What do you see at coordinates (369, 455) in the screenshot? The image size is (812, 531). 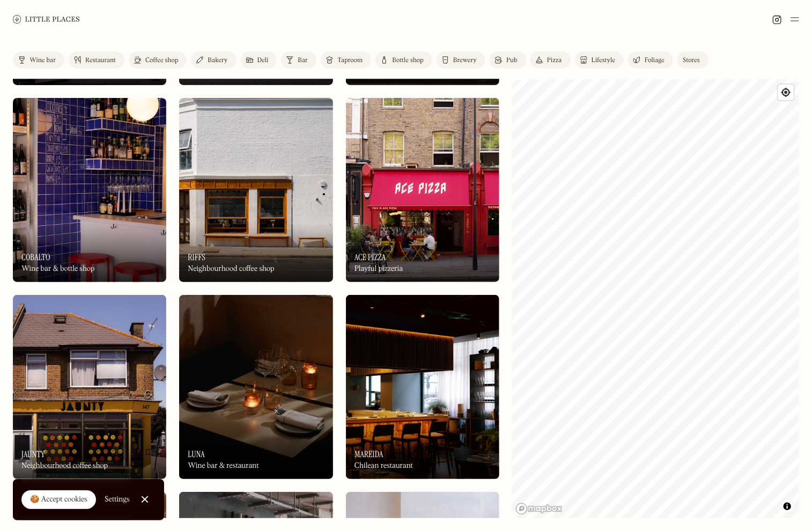 I see `h3: Mareida` at bounding box center [369, 455].